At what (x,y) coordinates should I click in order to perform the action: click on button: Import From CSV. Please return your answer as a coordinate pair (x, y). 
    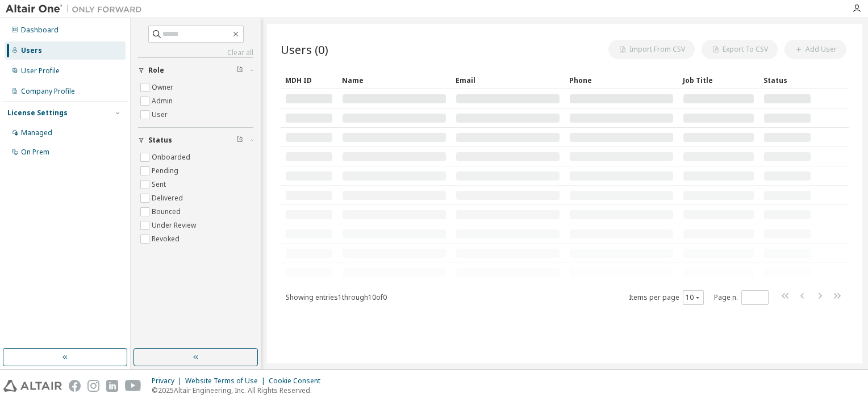
    Looking at the image, I should click on (651, 50).